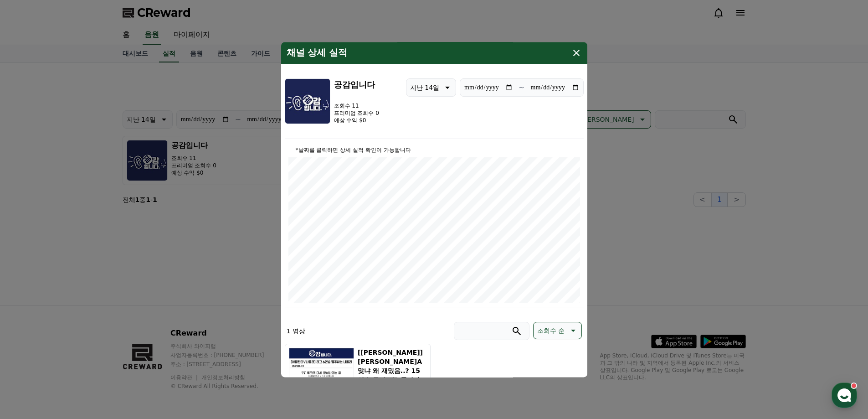 The image size is (868, 419). What do you see at coordinates (317, 53) in the screenshot?
I see `h4: 채널 상세 실적` at bounding box center [317, 53].